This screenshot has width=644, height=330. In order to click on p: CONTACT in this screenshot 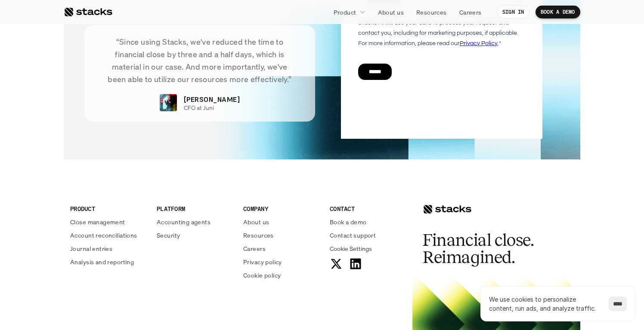, I will do `click(367, 209)`.